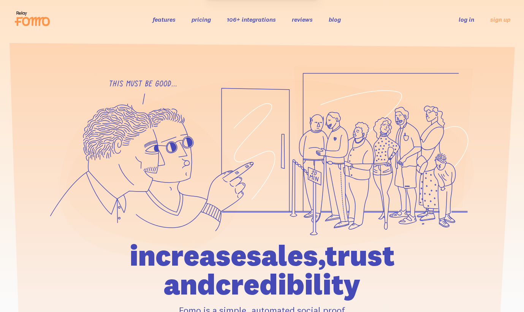 The height and width of the screenshot is (312, 524). Describe the element at coordinates (262, 270) in the screenshot. I see `h1: increase sales, trust and credibility` at that location.